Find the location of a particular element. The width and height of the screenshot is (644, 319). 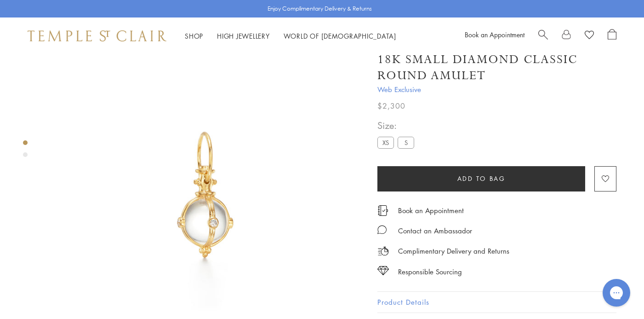

button: Gorgias live chat is located at coordinates (18, 17).